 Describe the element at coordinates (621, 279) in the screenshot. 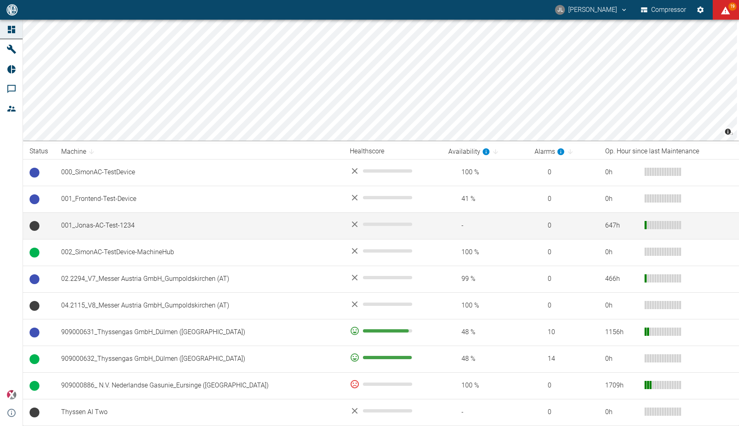

I see `div: 466 h` at that location.